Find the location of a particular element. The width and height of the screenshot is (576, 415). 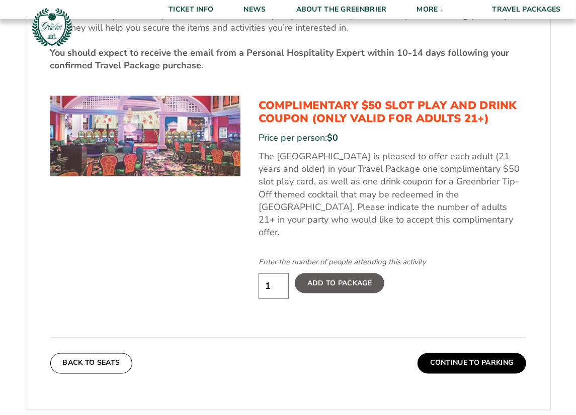

button: Continue To Parking is located at coordinates (472, 363).